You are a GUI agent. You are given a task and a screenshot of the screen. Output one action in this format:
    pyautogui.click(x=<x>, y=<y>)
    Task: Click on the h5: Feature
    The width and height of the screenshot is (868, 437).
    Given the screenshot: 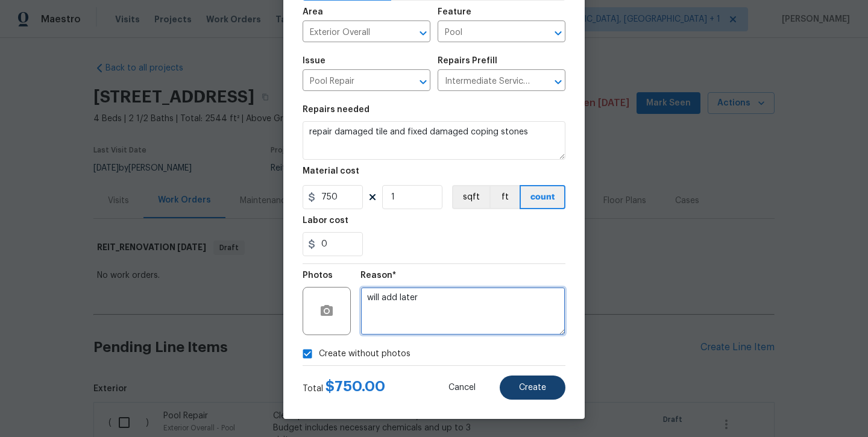 What is the action you would take?
    pyautogui.click(x=455, y=12)
    